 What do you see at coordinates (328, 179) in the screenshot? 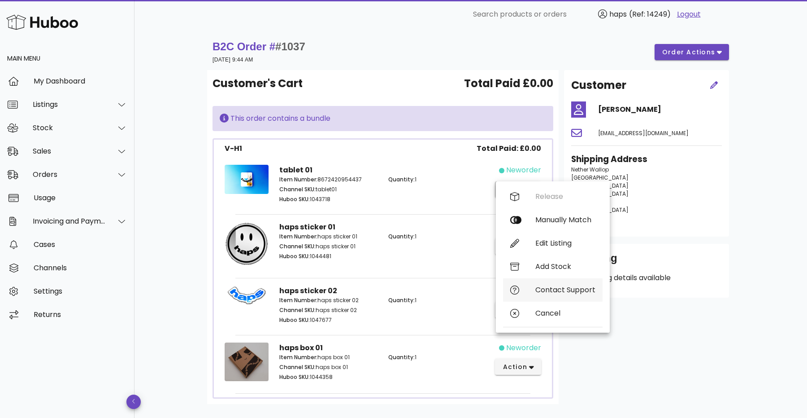
I see `p: 8672420954437` at bounding box center [328, 179].